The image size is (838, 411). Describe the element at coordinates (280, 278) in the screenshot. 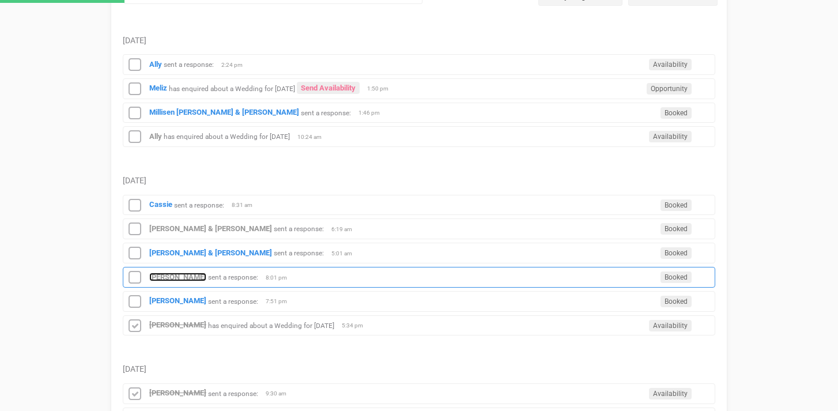

I see `span: 8:01 pm` at that location.